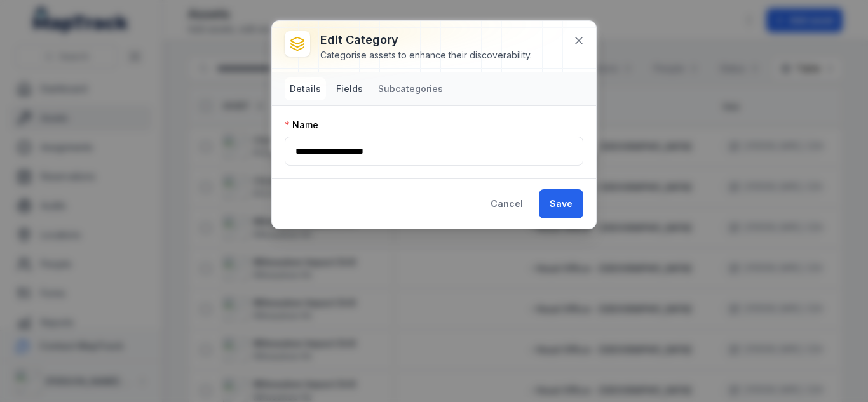 The height and width of the screenshot is (402, 868). I want to click on button: Details, so click(305, 89).